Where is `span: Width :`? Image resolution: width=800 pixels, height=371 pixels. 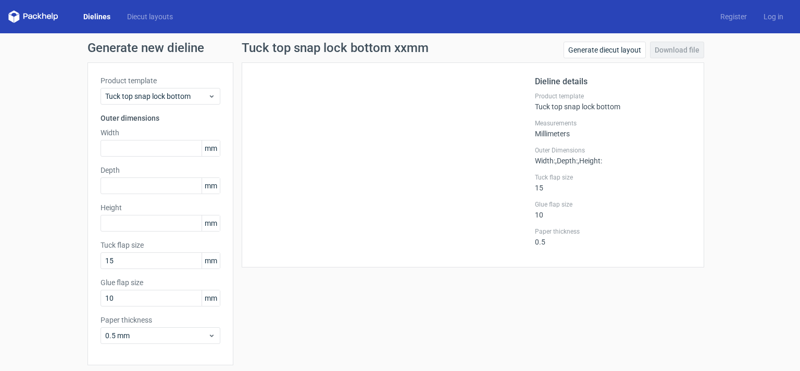 span: Width : is located at coordinates (545, 161).